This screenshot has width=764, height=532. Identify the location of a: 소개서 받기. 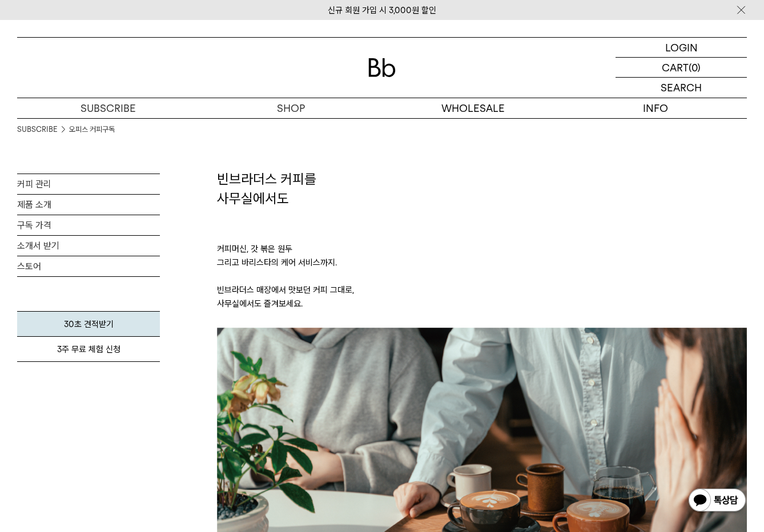
(89, 246).